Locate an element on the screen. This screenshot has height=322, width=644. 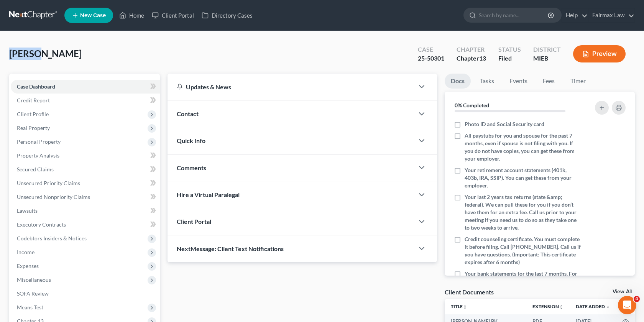
span: 4 is located at coordinates (637, 299).